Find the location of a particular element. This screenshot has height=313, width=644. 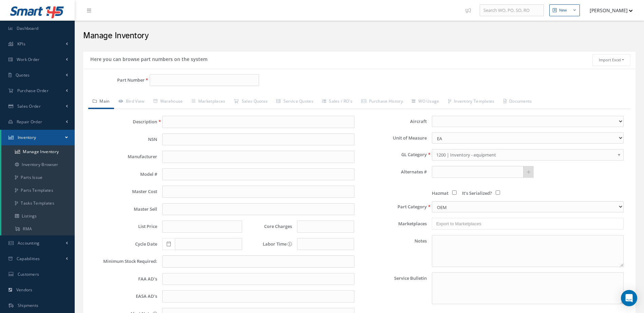

a: Warehouse is located at coordinates (168, 102).